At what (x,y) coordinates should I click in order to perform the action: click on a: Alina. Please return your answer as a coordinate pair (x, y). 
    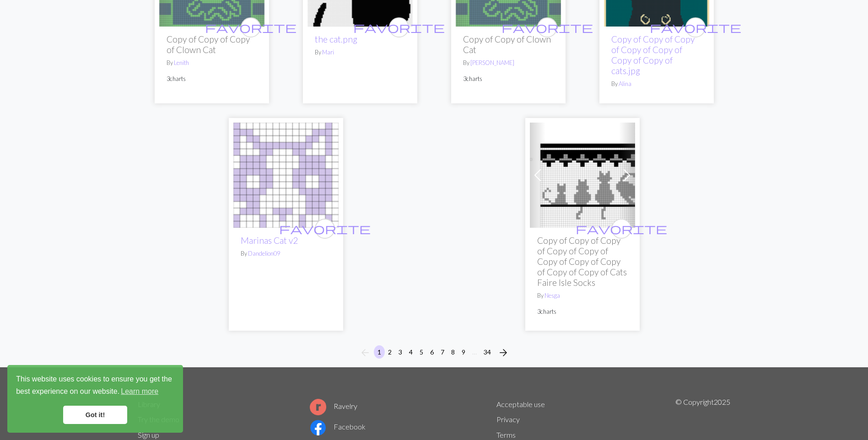
    Looking at the image, I should click on (625, 84).